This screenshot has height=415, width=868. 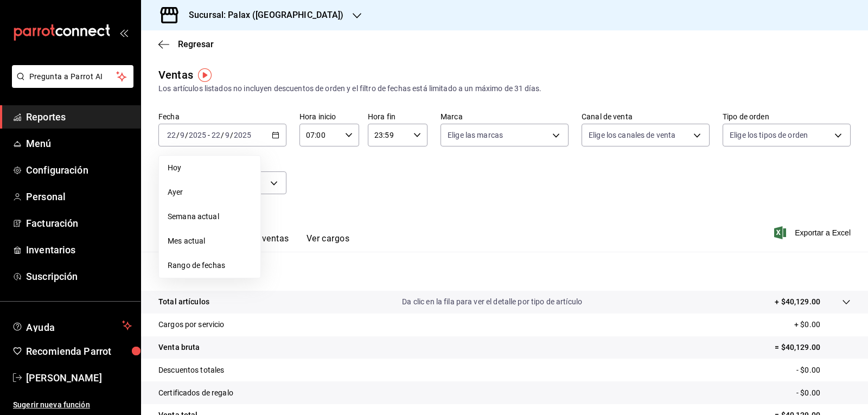 I want to click on span: Ayuda, so click(x=71, y=326).